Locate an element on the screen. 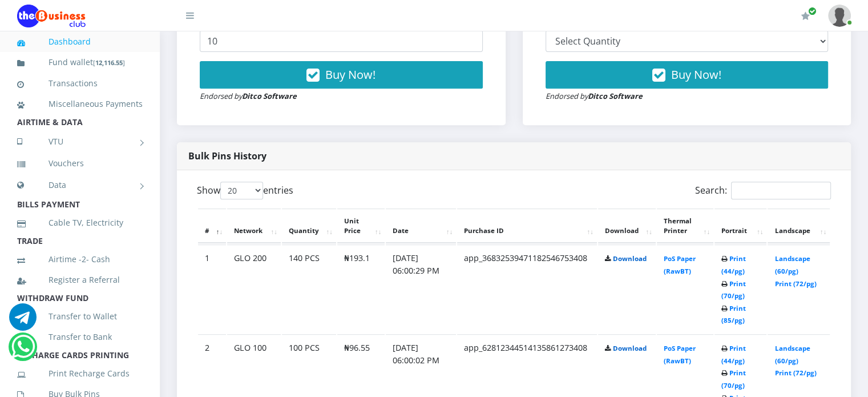 This screenshot has height=397, width=868. th: Portrait: activate to sort column ascending is located at coordinates (741, 226).